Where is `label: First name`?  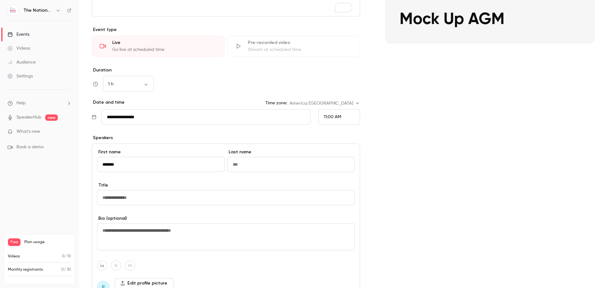
label: First name is located at coordinates (161, 152).